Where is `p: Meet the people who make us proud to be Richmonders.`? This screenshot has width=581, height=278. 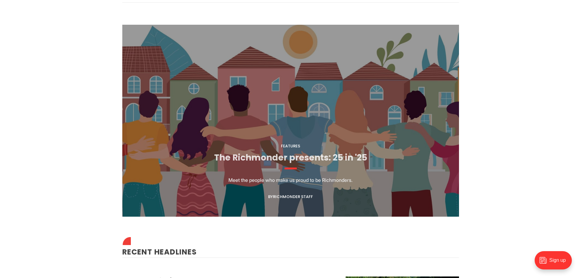
p: Meet the people who make us proud to be Richmonders. is located at coordinates (290, 180).